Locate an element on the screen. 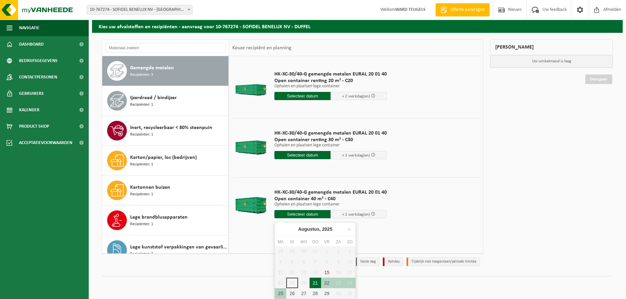 This screenshot has width=626, height=299. div: di is located at coordinates (292, 242).